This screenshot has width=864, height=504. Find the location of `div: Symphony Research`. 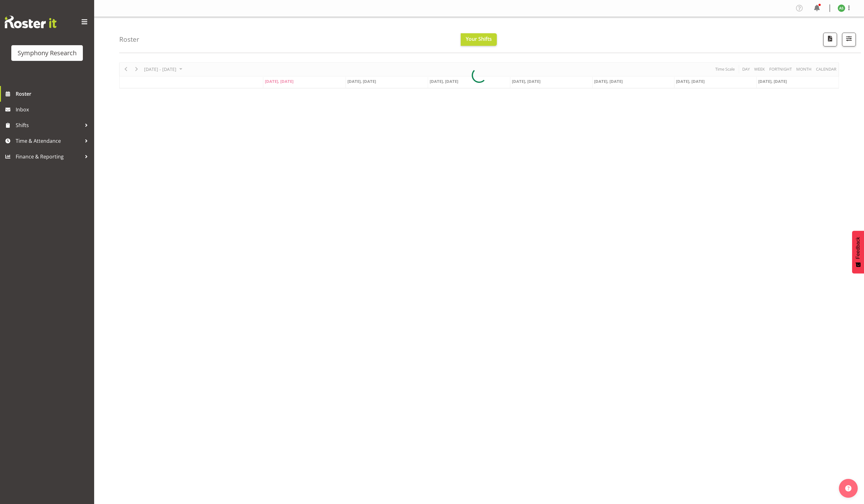

div: Symphony Research is located at coordinates (47, 53).